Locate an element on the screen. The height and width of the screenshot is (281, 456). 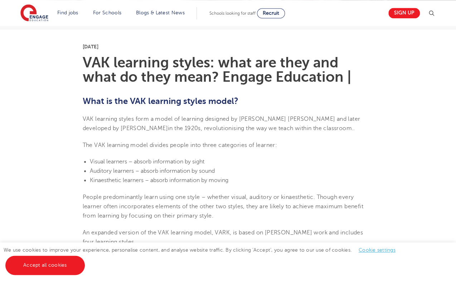
img: Engage Education is located at coordinates (34, 13).